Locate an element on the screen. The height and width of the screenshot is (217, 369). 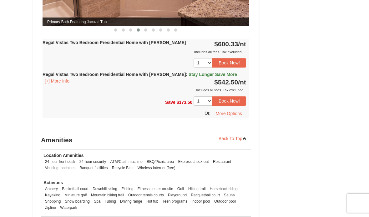
button: [+] More Info is located at coordinates (57, 81).